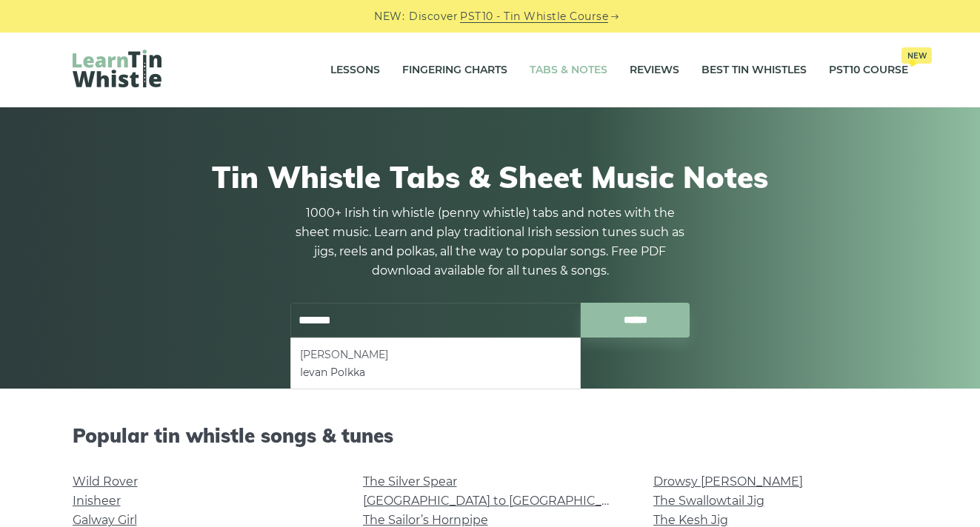 The width and height of the screenshot is (980, 527). What do you see at coordinates (117, 68) in the screenshot?
I see `img: LearnTinWhistle.com` at bounding box center [117, 68].